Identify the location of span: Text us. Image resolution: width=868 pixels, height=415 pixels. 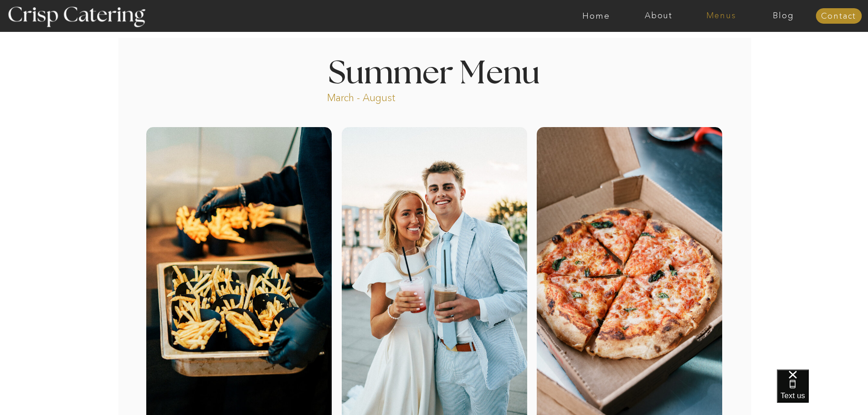
(16, 26).